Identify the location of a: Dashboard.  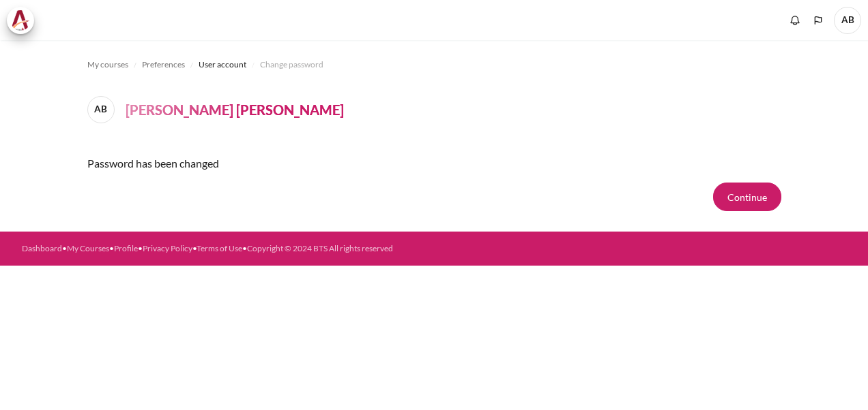
(41, 248).